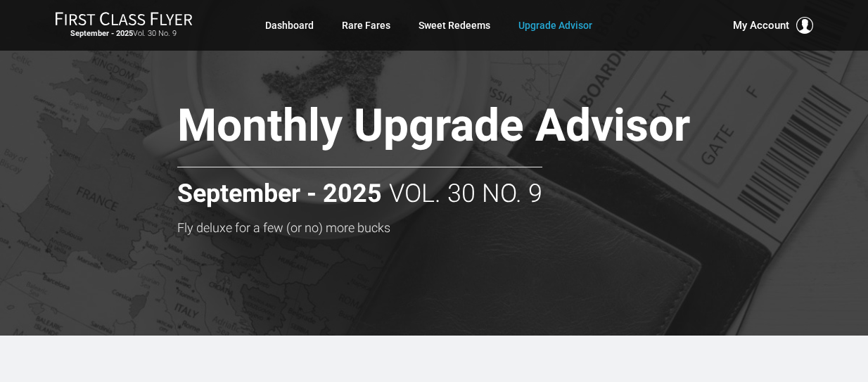 The height and width of the screenshot is (382, 868). Describe the element at coordinates (359, 188) in the screenshot. I see `h2: Vol. 30 No. 9` at that location.